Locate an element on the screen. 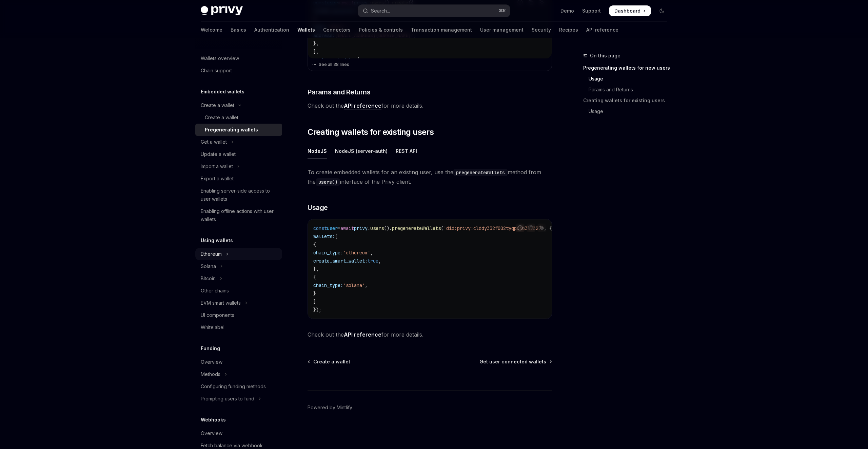  a: Dashboard is located at coordinates (630, 11).